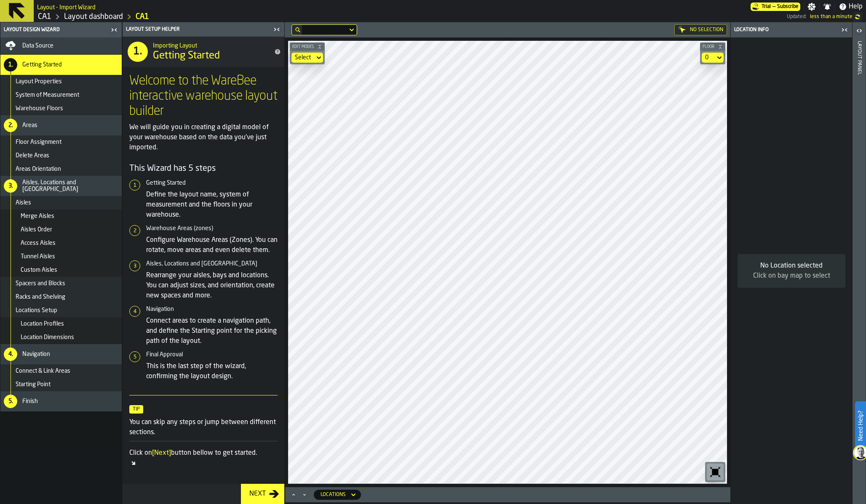 The height and width of the screenshot is (504, 866). I want to click on span: [Next], so click(162, 453).